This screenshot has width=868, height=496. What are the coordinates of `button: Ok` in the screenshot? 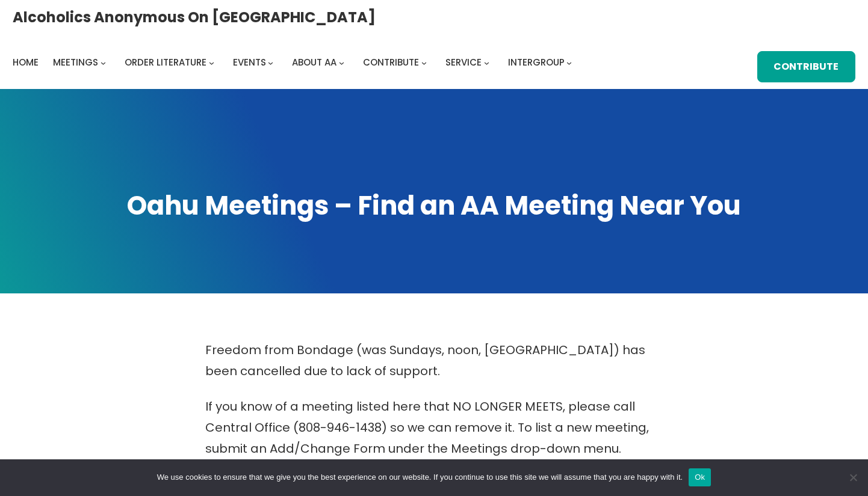 It's located at (700, 478).